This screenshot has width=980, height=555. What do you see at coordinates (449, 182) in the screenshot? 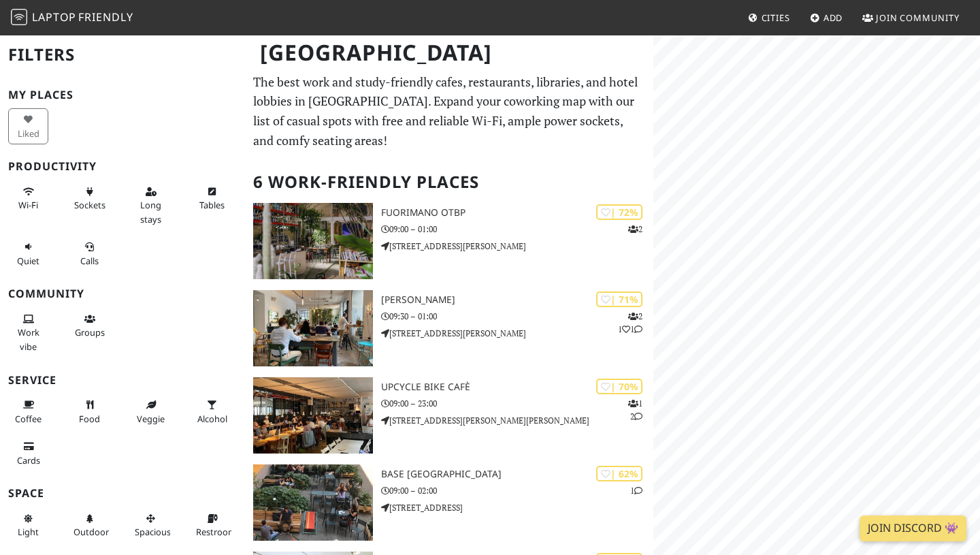
I see `h2: 6 Work-Friendly Places` at bounding box center [449, 182].